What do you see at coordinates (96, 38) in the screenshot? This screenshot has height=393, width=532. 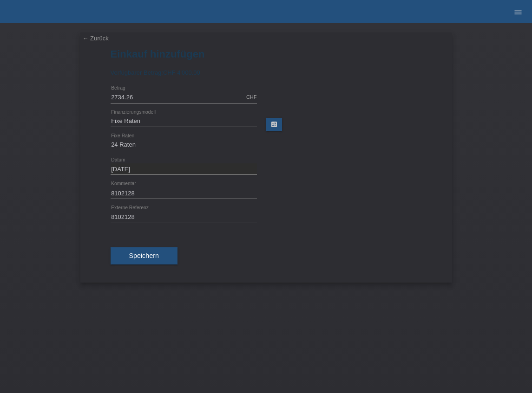 I see `a: ← Zurück` at bounding box center [96, 38].